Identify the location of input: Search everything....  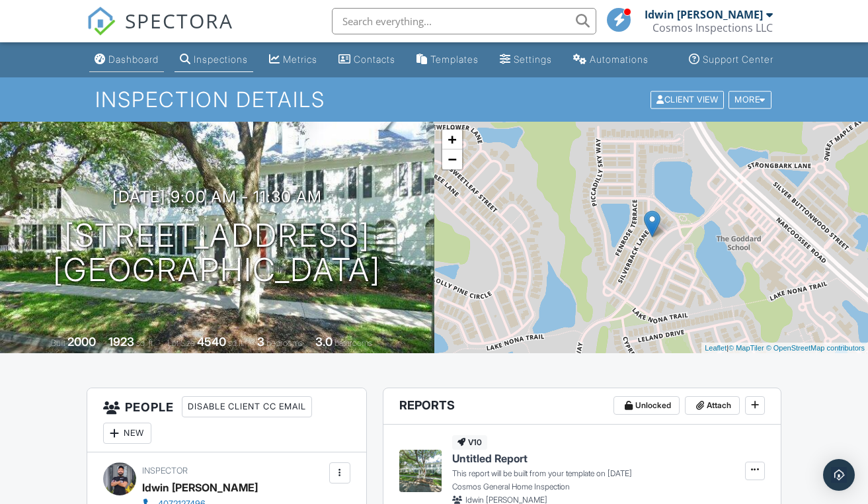
(464, 21).